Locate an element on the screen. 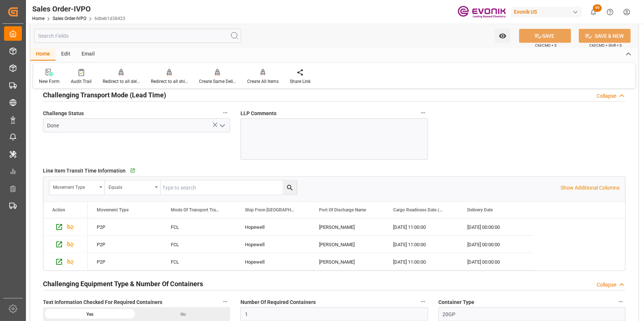  div: Share Link is located at coordinates (300, 81).